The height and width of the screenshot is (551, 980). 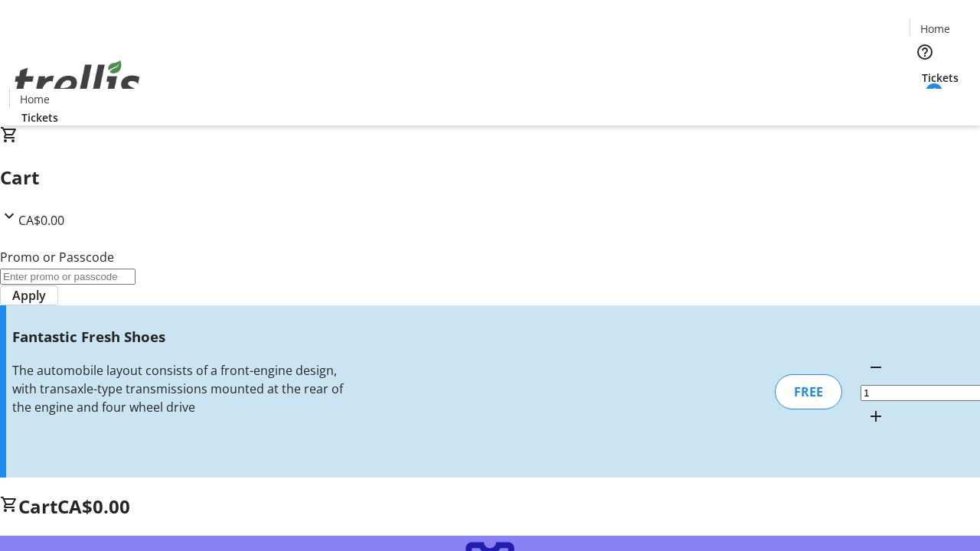 What do you see at coordinates (925, 52) in the screenshot?
I see `button: Help` at bounding box center [925, 52].